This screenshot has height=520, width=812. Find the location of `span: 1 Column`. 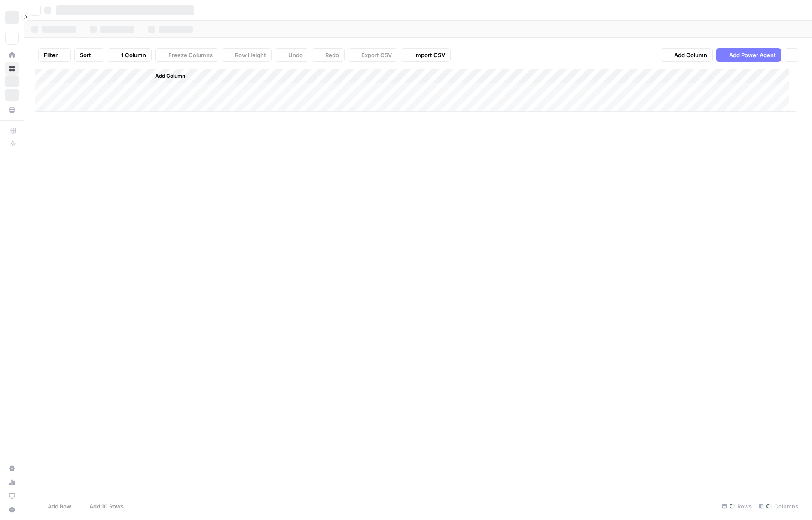

span: 1 Column is located at coordinates (133, 55).